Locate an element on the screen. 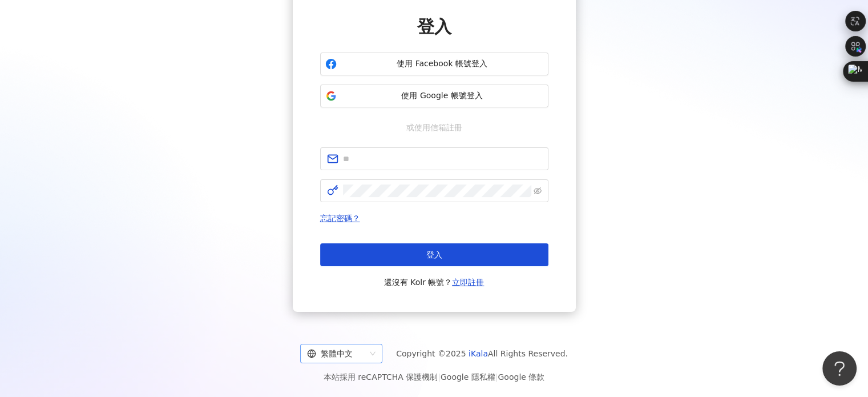  button: 登入 is located at coordinates (435, 255).